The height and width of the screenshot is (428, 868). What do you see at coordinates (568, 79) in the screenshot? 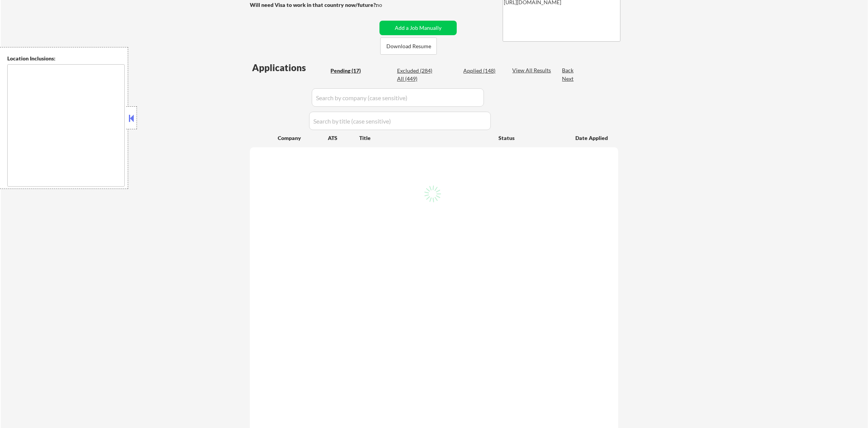
I see `div: Next` at bounding box center [568, 79].